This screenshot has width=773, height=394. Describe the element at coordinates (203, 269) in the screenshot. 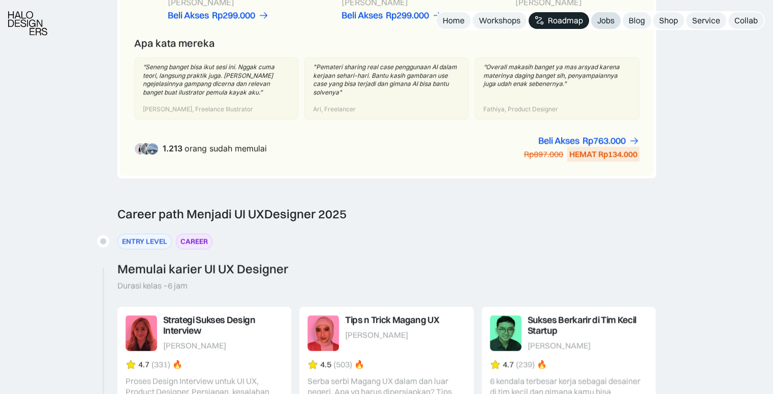

I see `div: Memulai karier UI UX Designer` at that location.